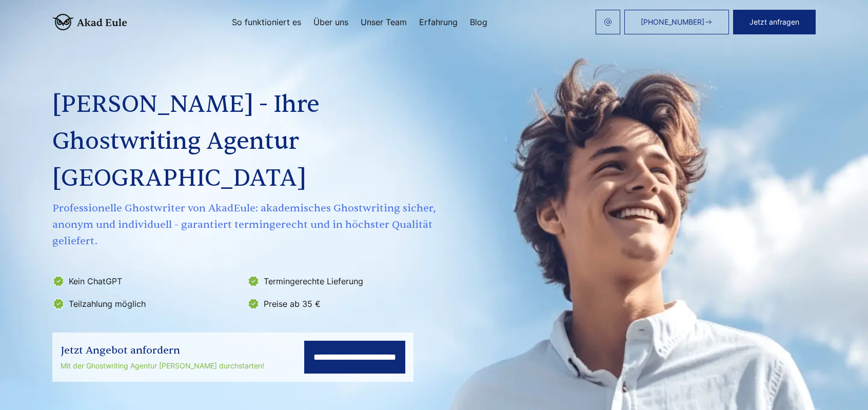  What do you see at coordinates (774, 22) in the screenshot?
I see `button: Jetzt anfragen` at bounding box center [774, 22].